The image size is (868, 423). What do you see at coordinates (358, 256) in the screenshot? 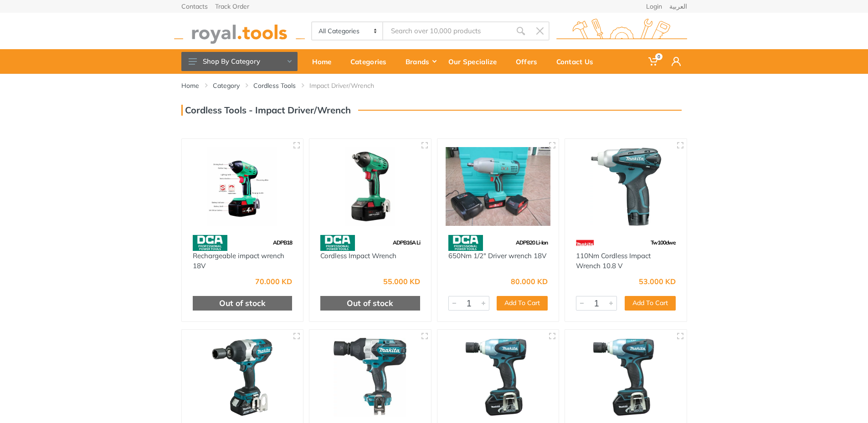
I see `a: Cordless Impact Wrench` at bounding box center [358, 256].